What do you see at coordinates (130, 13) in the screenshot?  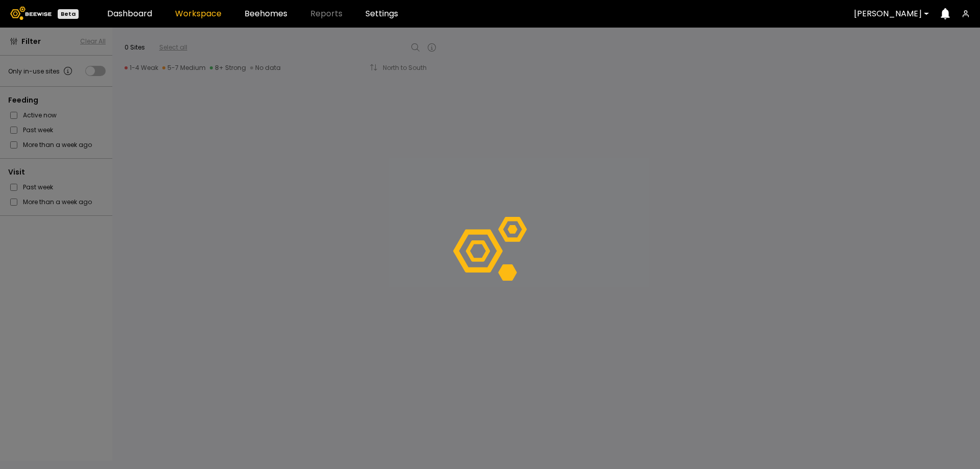 I see `a: Dashboard` at bounding box center [130, 13].